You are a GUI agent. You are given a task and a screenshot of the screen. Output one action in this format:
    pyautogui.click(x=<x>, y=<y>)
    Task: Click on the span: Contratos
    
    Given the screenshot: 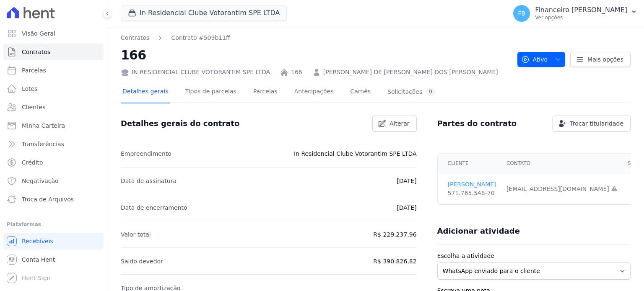 What is the action you would take?
    pyautogui.click(x=36, y=52)
    